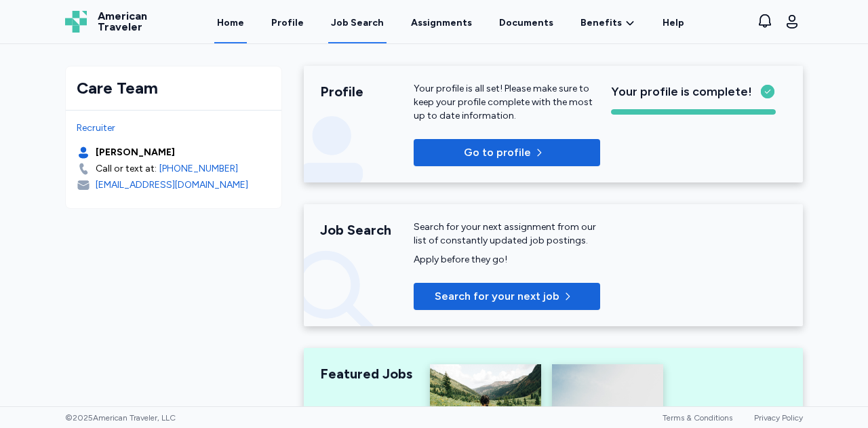 This screenshot has height=428, width=868. I want to click on div: Care Team, so click(173, 88).